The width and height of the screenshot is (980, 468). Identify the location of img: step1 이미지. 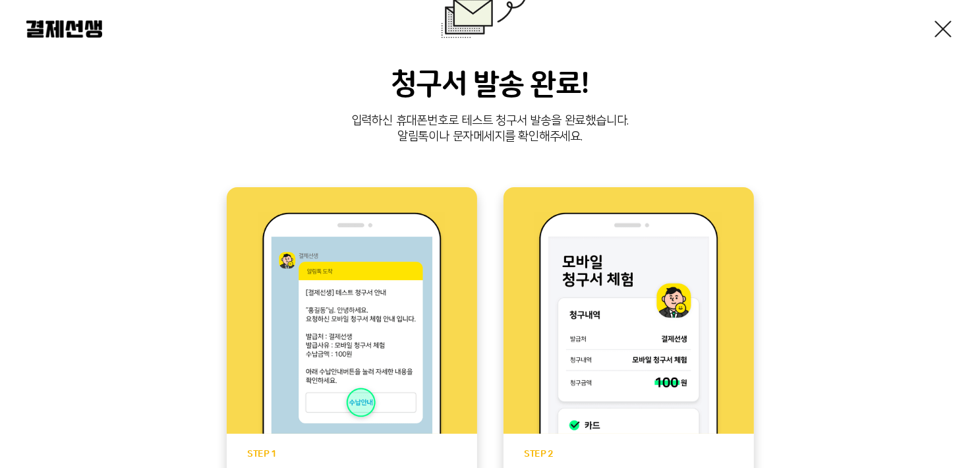
(351, 323).